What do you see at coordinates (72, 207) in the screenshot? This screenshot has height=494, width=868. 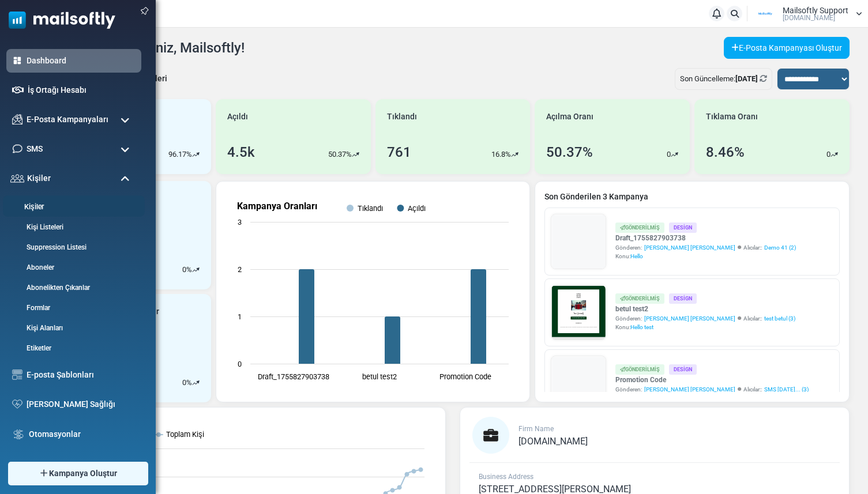 I see `a: Kişiler` at bounding box center [72, 207].